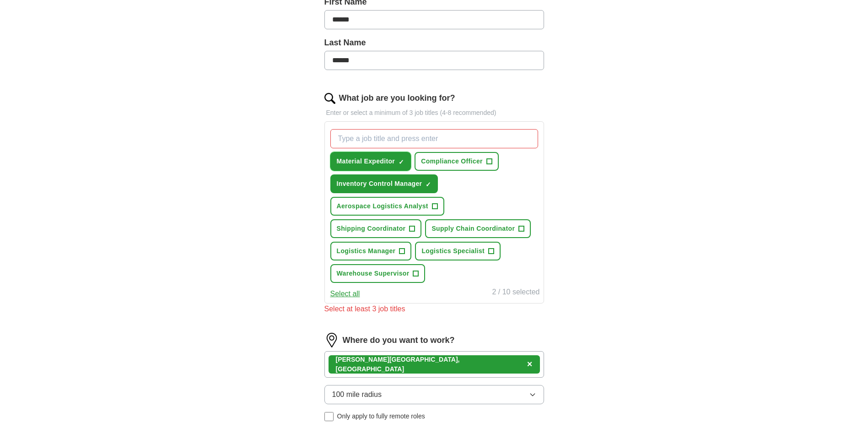 Image resolution: width=868 pixels, height=423 pixels. Describe the element at coordinates (371, 161) in the screenshot. I see `button: Material Expeditor✓` at that location.